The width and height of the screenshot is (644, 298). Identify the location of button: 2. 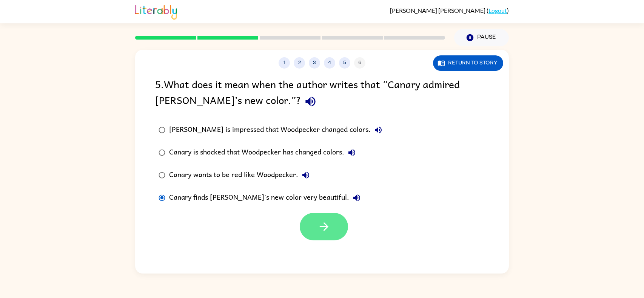
(299, 63).